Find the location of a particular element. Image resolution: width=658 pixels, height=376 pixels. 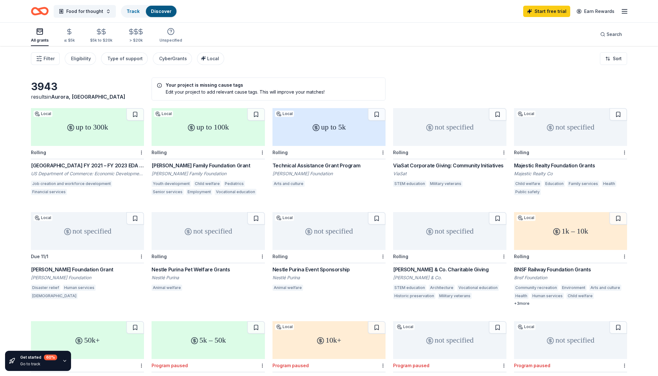

div: ≤ $5k is located at coordinates (69, 40).